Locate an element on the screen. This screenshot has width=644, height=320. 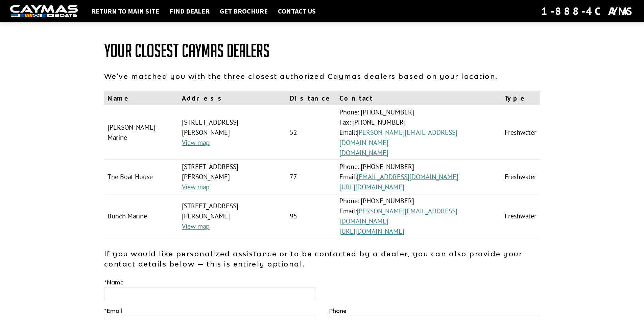
a: Get Brochure is located at coordinates (244, 11).